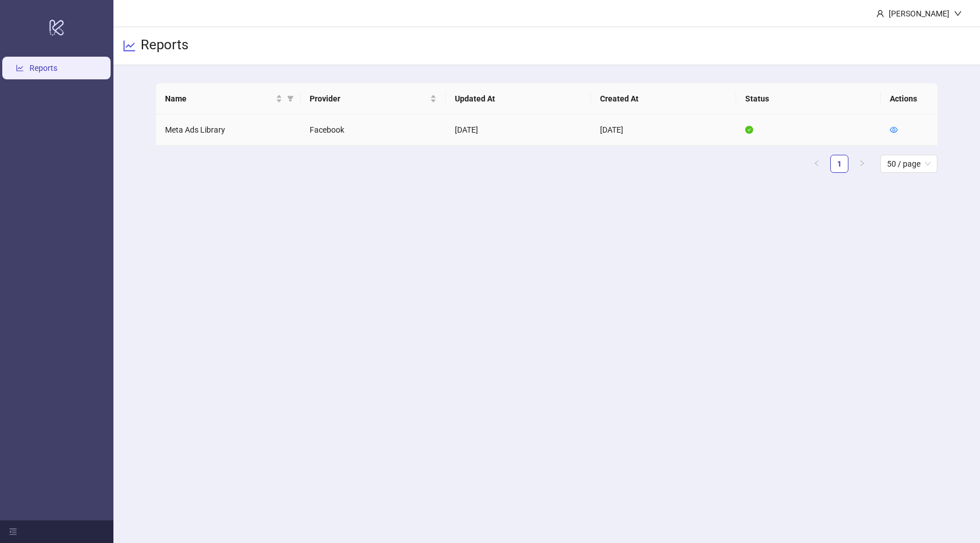 This screenshot has height=543, width=980. Describe the element at coordinates (894, 130) in the screenshot. I see `a: eye` at that location.